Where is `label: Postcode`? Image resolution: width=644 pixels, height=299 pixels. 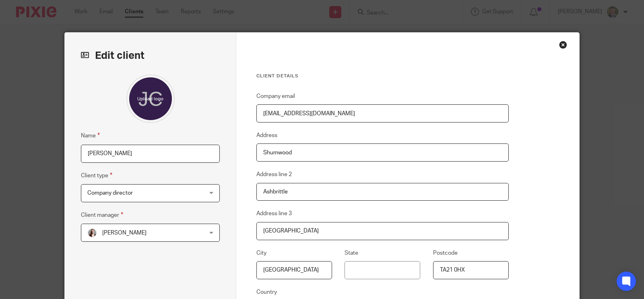
label: Postcode is located at coordinates (445, 253).